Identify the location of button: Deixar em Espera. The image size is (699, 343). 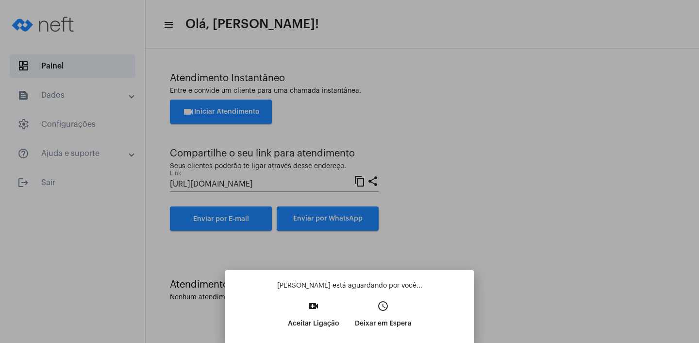
(383, 318).